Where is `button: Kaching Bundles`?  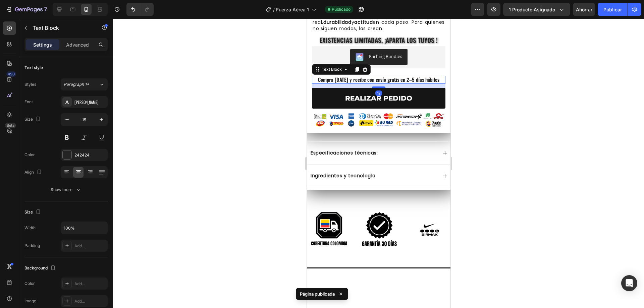 button: Kaching Bundles is located at coordinates (72, 38).